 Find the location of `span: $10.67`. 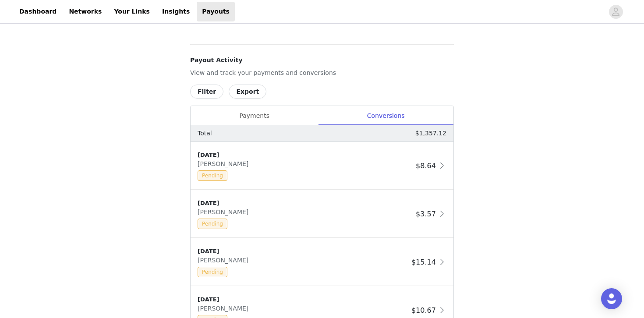

span: $10.67 is located at coordinates (423, 310).